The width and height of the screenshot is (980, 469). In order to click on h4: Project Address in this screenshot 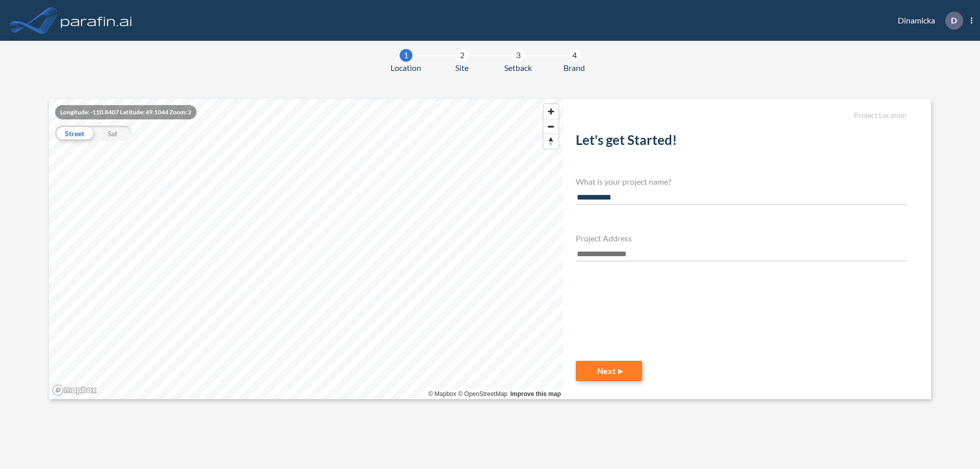, I will do `click(741, 238)`.